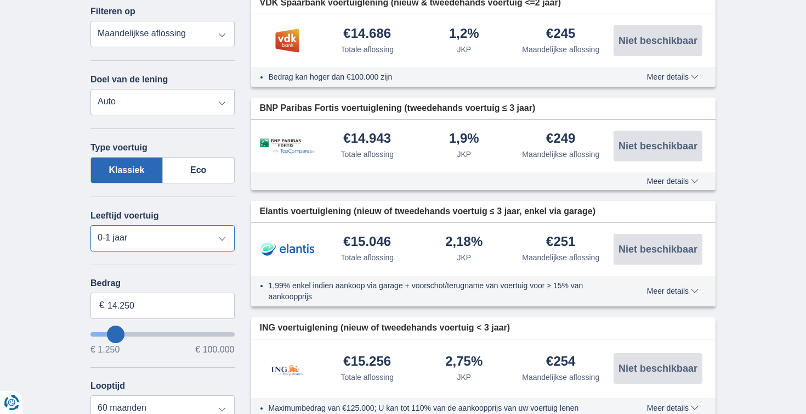 This screenshot has height=414, width=806. Describe the element at coordinates (367, 34) in the screenshot. I see `div: €14.686` at that location.